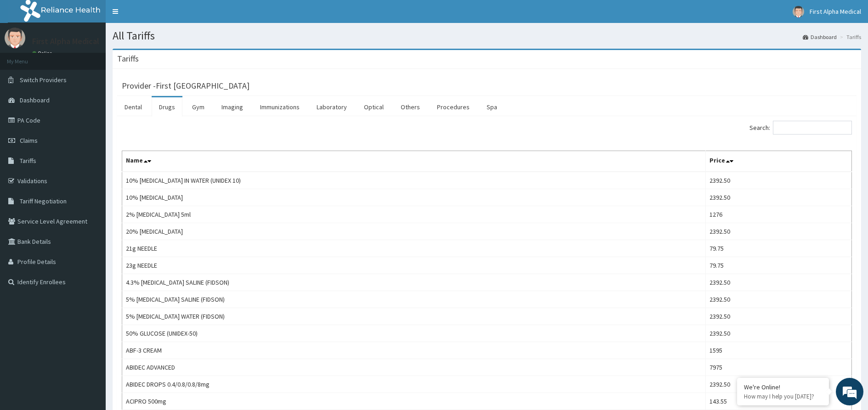 Image resolution: width=868 pixels, height=410 pixels. What do you see at coordinates (414, 265) in the screenshot?
I see `td: 23g NEEDLE` at bounding box center [414, 265].